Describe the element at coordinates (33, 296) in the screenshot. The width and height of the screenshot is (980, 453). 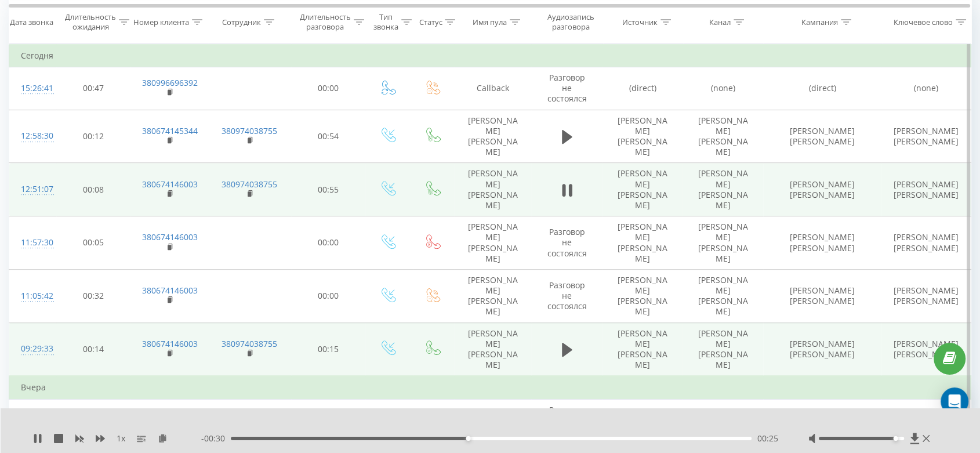
I see `div: 11:05:42` at that location.